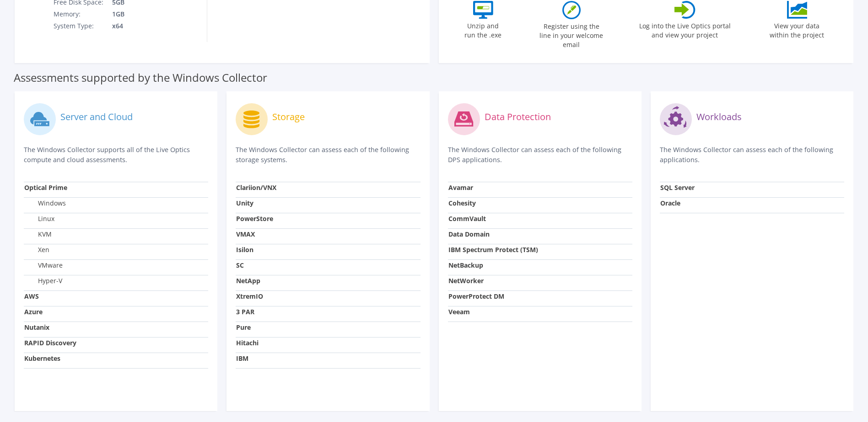 This screenshot has height=422, width=868. What do you see at coordinates (248, 280) in the screenshot?
I see `strong: NetApp` at bounding box center [248, 280].